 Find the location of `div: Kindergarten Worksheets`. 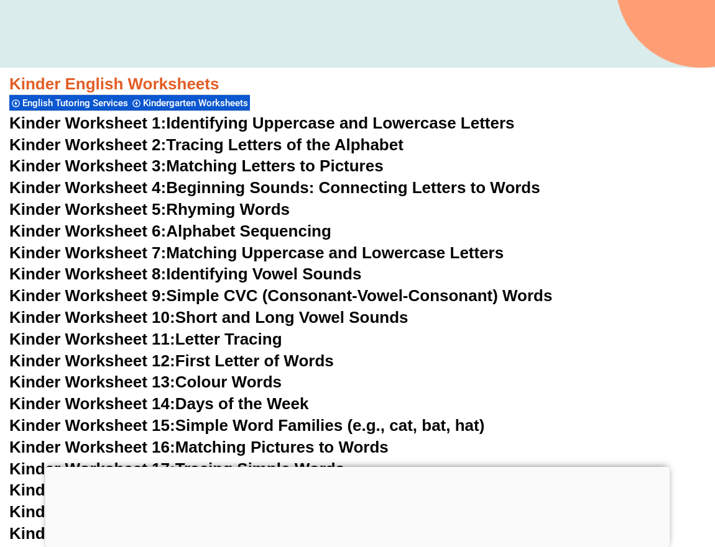

div: Kindergarten Worksheets is located at coordinates (190, 103).